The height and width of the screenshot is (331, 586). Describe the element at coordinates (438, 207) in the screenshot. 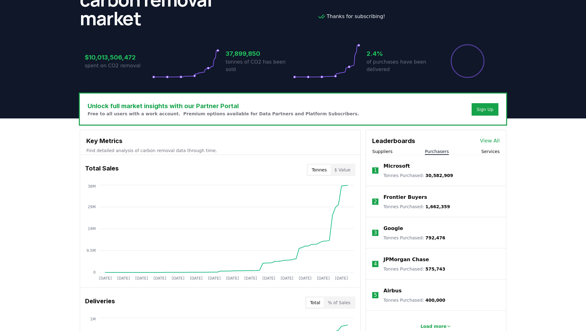

I see `span: 1,662,359` at that location.